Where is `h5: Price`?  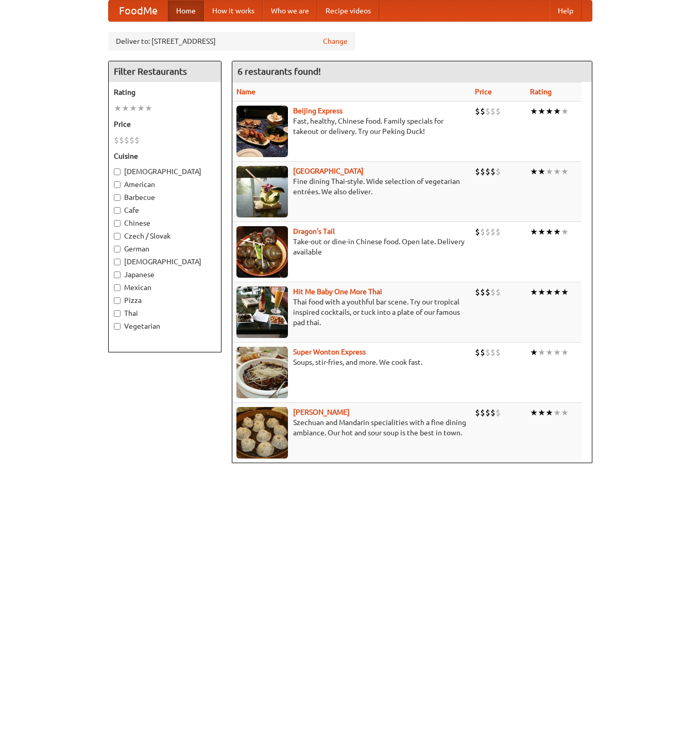
h5: Price is located at coordinates (165, 124).